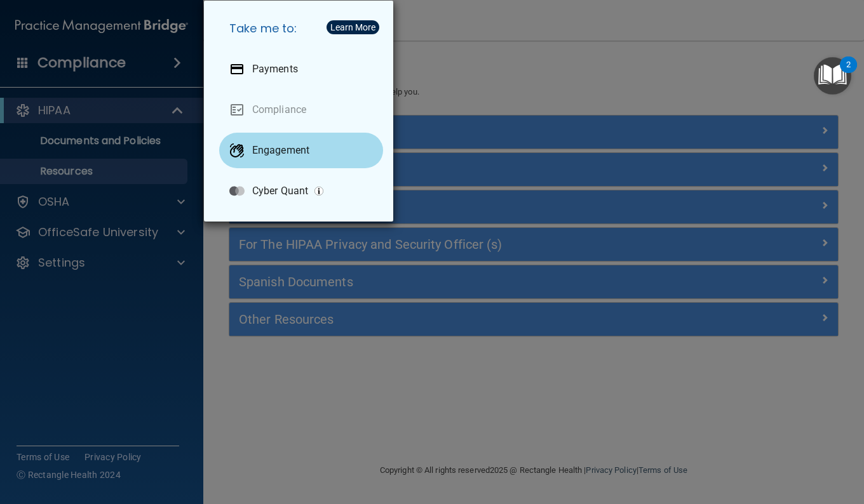 The width and height of the screenshot is (864, 504). What do you see at coordinates (301, 28) in the screenshot?
I see `h5: Take me to:` at bounding box center [301, 28].